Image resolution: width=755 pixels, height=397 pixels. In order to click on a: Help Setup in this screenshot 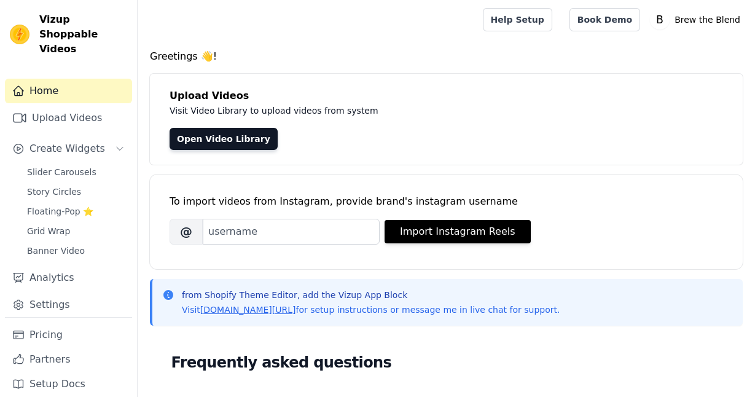, I will do `click(517, 20)`.